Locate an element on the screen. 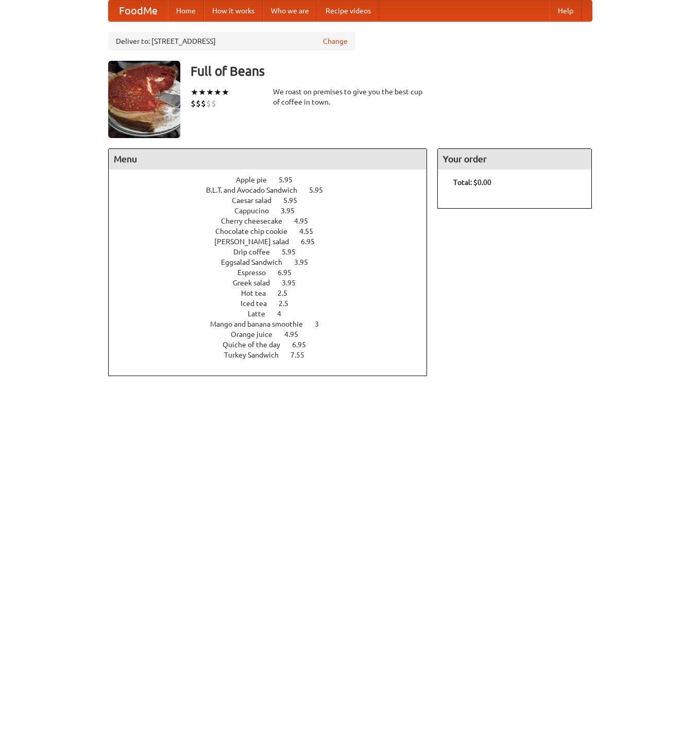 The width and height of the screenshot is (700, 729). span: Mango and banana smoothie is located at coordinates (261, 324).